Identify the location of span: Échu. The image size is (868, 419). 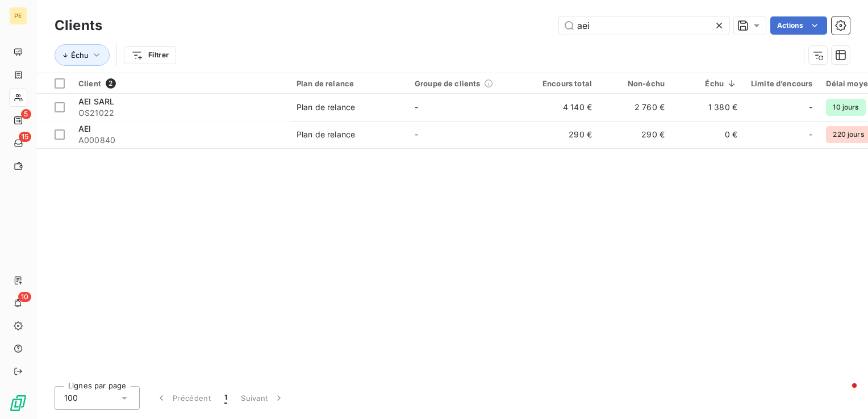
(79, 55).